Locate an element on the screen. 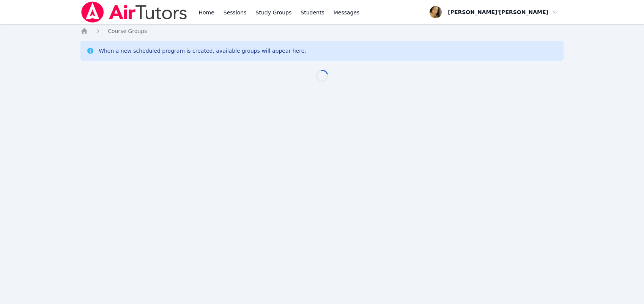 The width and height of the screenshot is (644, 304). nav: Breadcrumb is located at coordinates (322, 31).